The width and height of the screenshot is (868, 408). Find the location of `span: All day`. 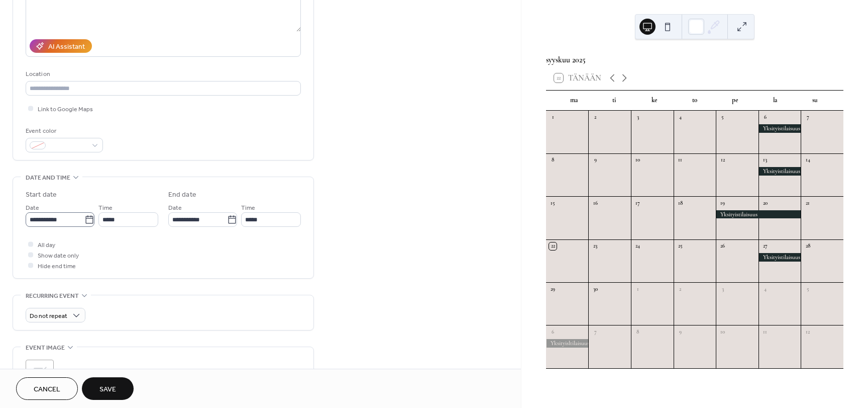

span: All day is located at coordinates (46, 245).